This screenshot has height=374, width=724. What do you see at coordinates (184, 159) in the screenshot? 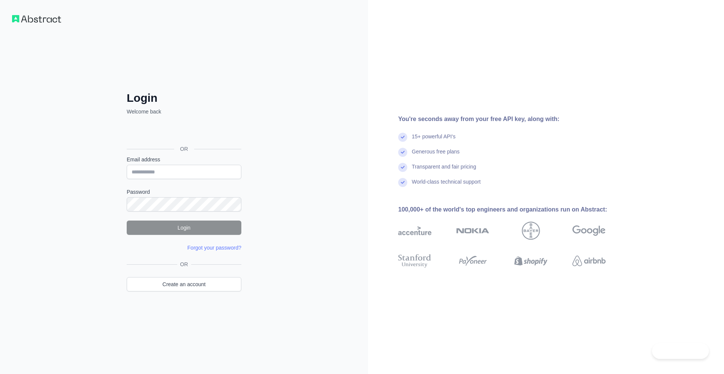
I see `label: Email address` at bounding box center [184, 159].